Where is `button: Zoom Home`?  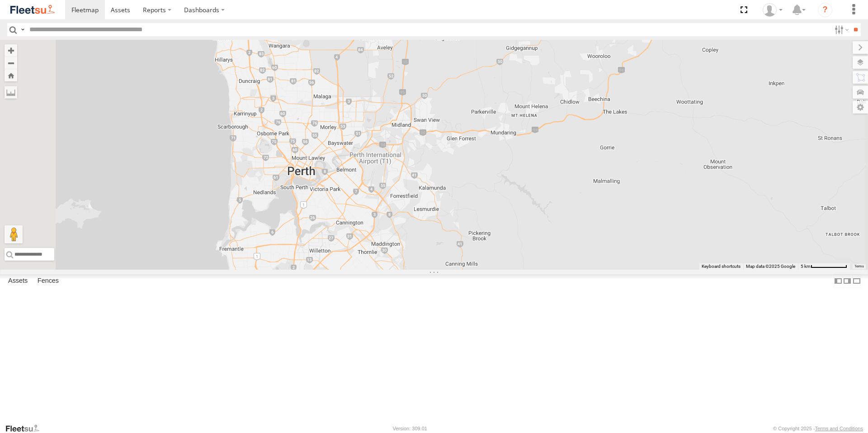 button: Zoom Home is located at coordinates (11, 75).